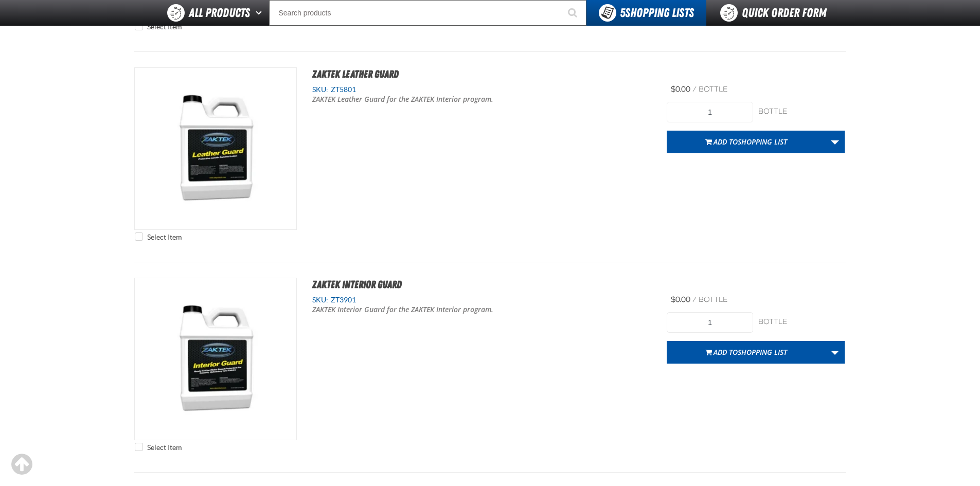  What do you see at coordinates (357, 284) in the screenshot?
I see `span: ZAKTEK Interior Guard` at bounding box center [357, 284].